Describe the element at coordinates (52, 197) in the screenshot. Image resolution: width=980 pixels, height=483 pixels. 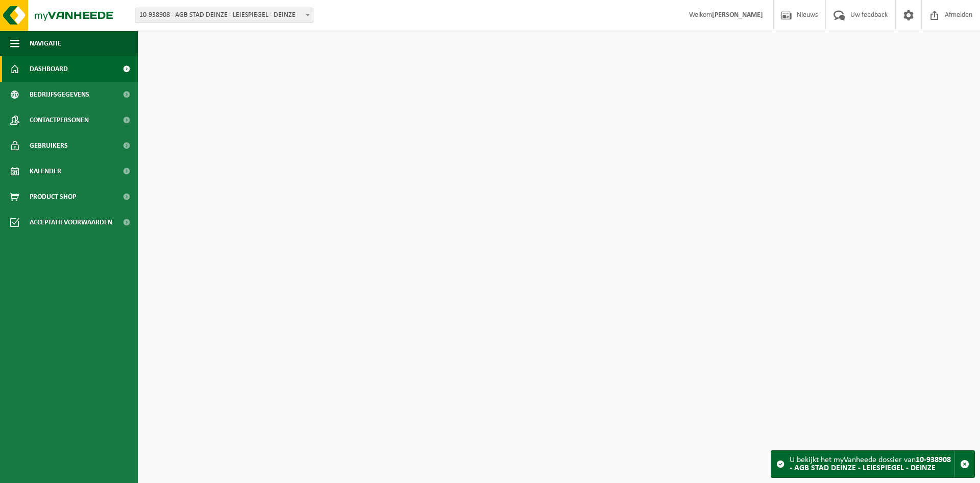
I see `span: Product Shop` at that location.